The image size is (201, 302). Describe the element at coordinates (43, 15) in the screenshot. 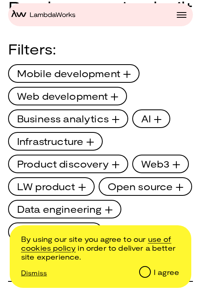

I see `a: home-icon-black` at that location.